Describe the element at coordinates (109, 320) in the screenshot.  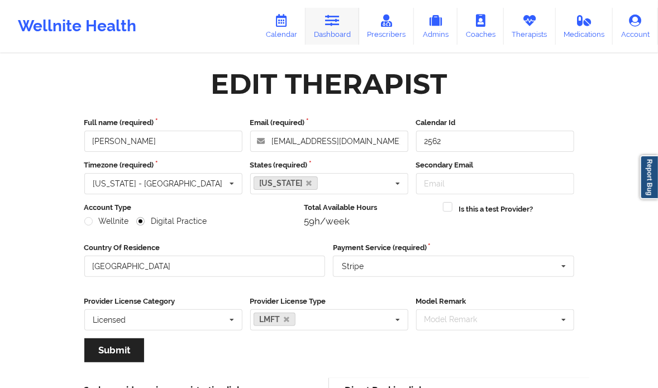
I see `div: Licensed` at that location.